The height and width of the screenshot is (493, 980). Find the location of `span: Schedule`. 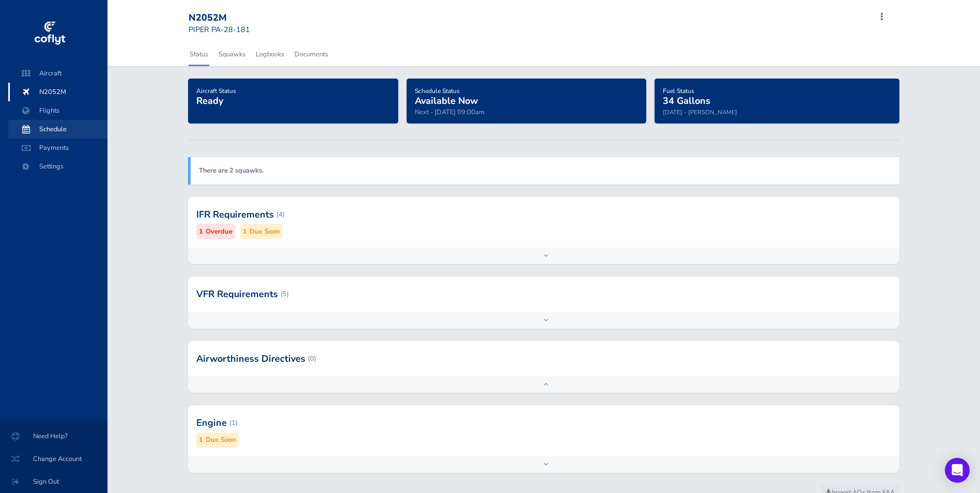

span: Schedule is located at coordinates (58, 130).